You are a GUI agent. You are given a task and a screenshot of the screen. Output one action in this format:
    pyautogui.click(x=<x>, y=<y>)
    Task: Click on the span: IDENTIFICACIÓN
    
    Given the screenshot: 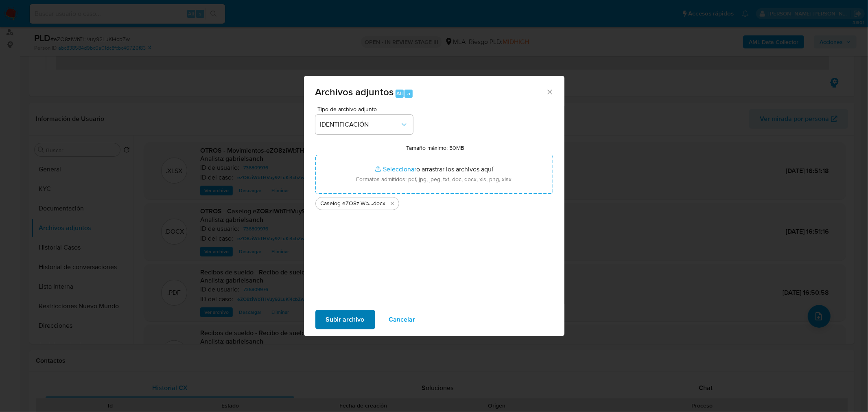 What is the action you would take?
    pyautogui.click(x=360, y=125)
    